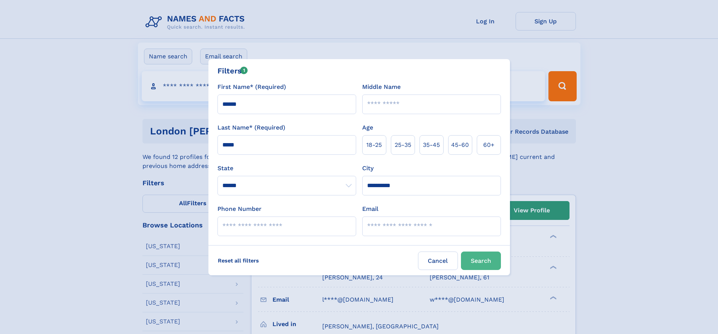  Describe the element at coordinates (489, 145) in the screenshot. I see `span: 60+` at that location.